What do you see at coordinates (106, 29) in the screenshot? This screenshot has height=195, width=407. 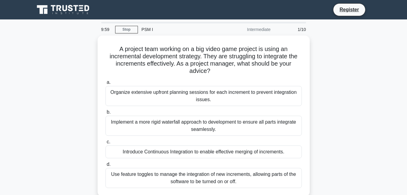 I see `div: 9:59` at bounding box center [106, 29].